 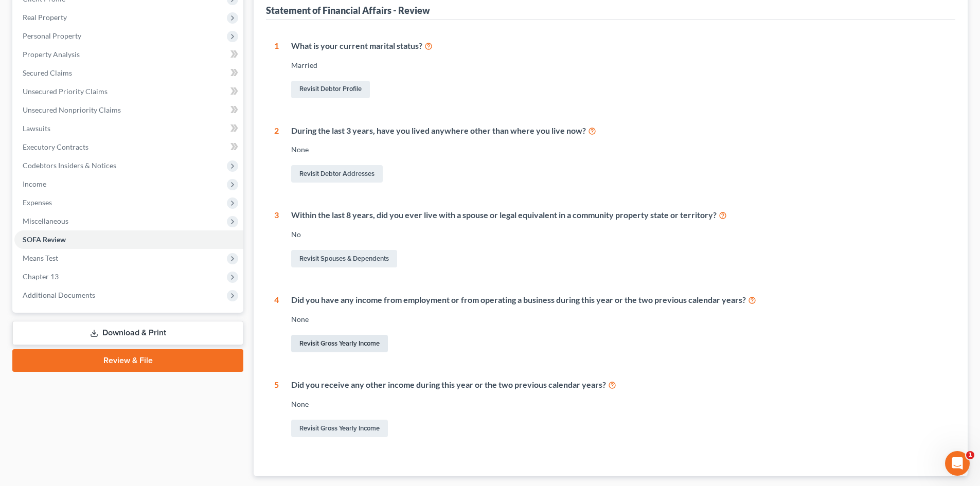 I want to click on div: Within the last 8 years, did you ever live with a spouse or legal equivalent in a community prope..., so click(x=619, y=215).